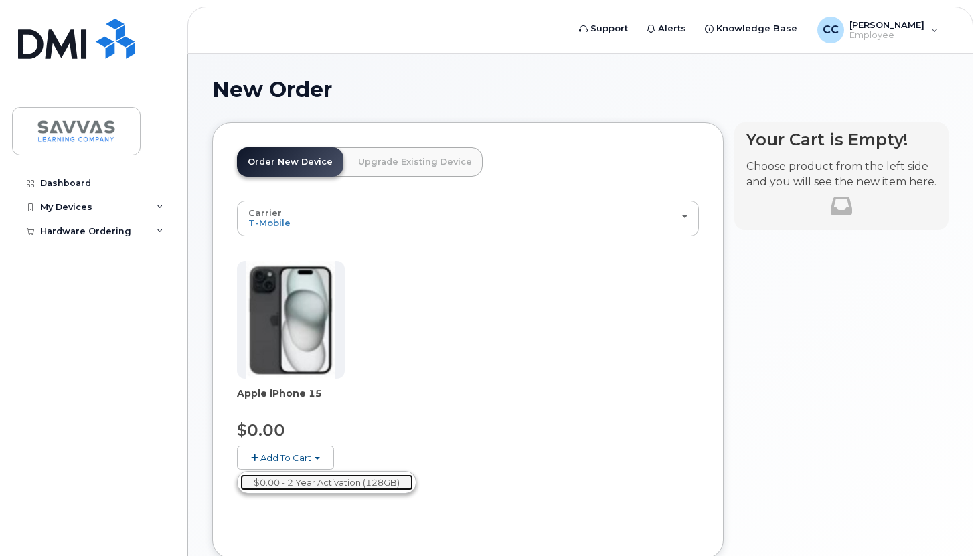 This screenshot has height=556, width=980. I want to click on button: Carrier T-Mobile, so click(468, 218).